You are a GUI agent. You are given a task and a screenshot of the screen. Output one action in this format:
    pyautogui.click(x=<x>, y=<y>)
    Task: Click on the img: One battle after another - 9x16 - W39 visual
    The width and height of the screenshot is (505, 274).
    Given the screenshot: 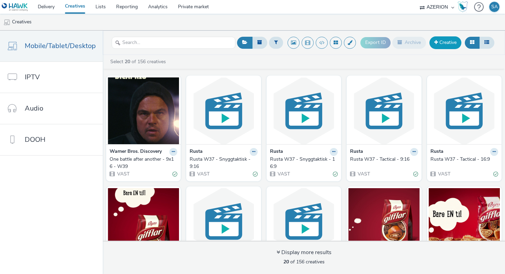 What is the action you would take?
    pyautogui.click(x=143, y=111)
    